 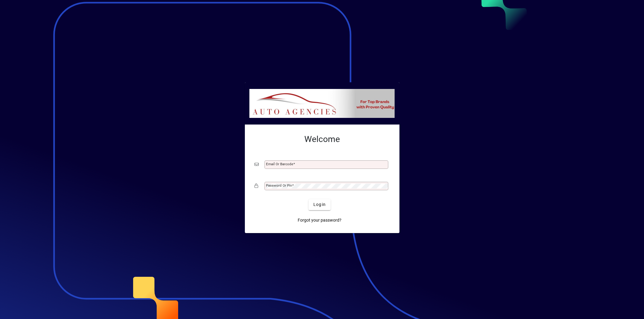 I want to click on button: Login, so click(x=319, y=205).